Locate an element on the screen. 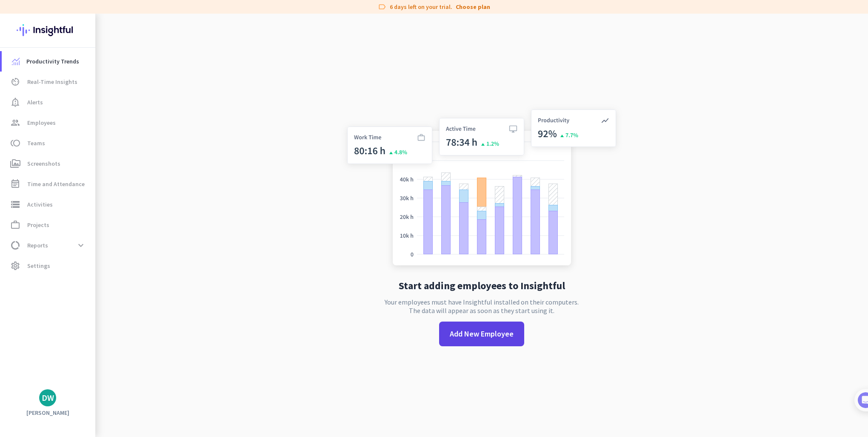 This screenshot has height=437, width=868. span: Employees is located at coordinates (41, 123).